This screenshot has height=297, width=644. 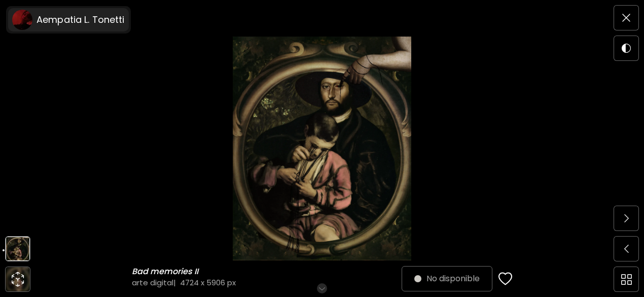 What do you see at coordinates (166, 271) in the screenshot?
I see `h6: Bad memories II` at bounding box center [166, 271].